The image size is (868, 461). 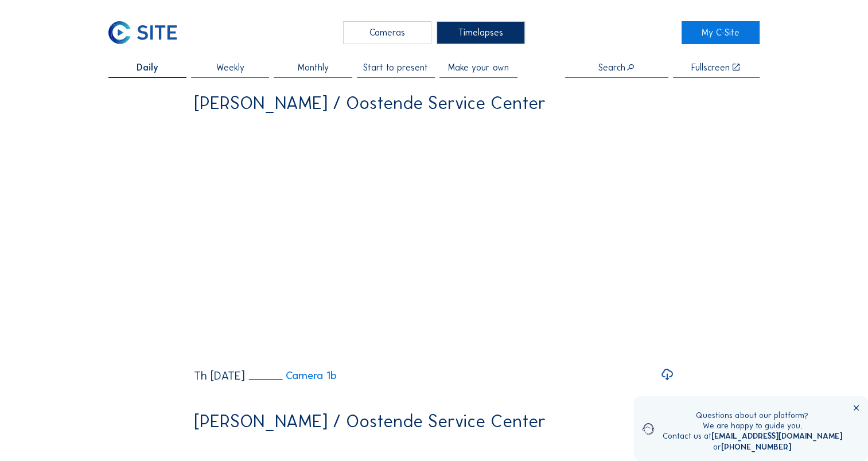 What do you see at coordinates (230, 68) in the screenshot?
I see `span: Weekly` at bounding box center [230, 68].